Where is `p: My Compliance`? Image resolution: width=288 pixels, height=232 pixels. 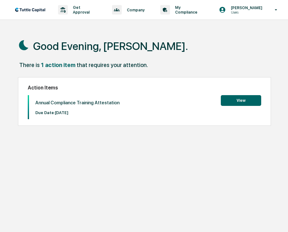
p: My Compliance is located at coordinates (188, 10).